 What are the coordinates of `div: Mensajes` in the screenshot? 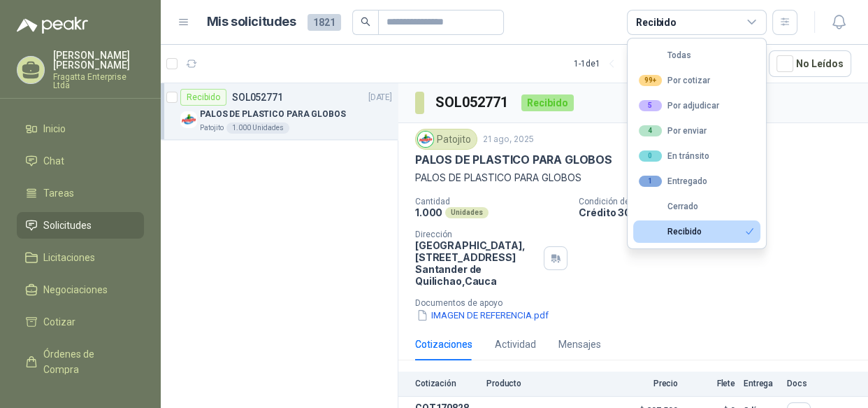 It's located at (579, 344).